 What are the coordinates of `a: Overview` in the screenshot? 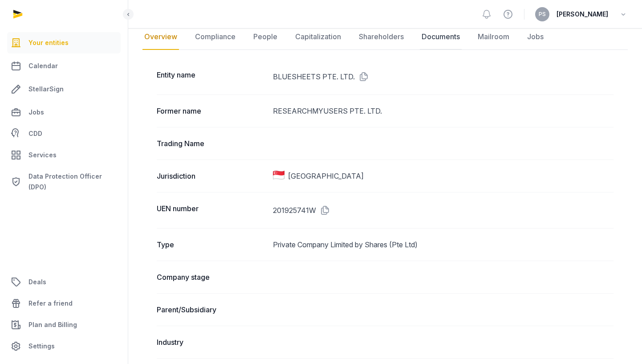 It's located at (160, 37).